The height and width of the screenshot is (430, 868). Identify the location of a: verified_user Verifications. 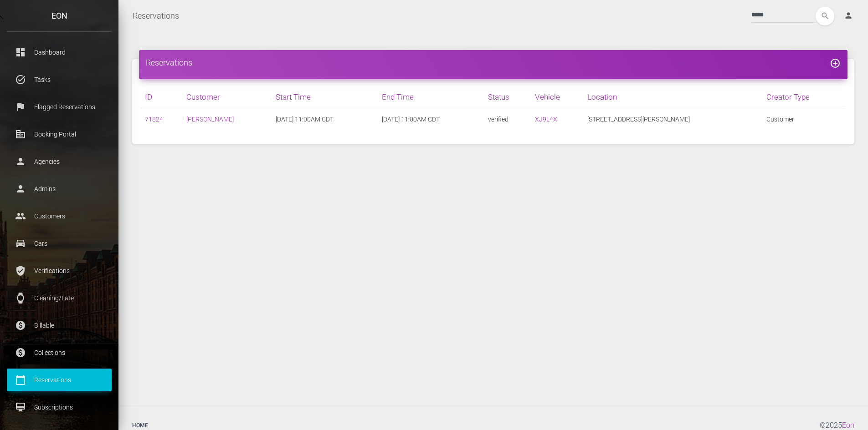
(59, 271).